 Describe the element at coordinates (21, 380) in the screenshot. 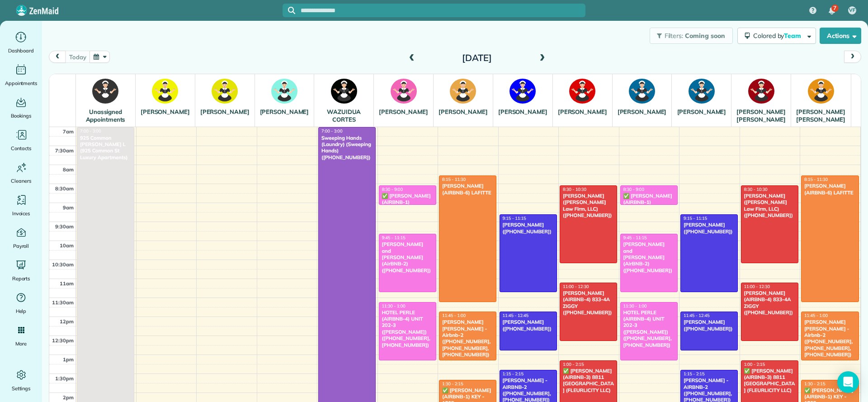

I see `a: Settings` at that location.